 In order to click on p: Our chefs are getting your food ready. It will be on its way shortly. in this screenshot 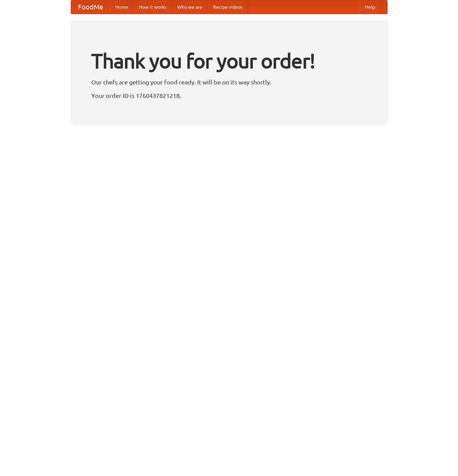, I will do `click(229, 82)`.